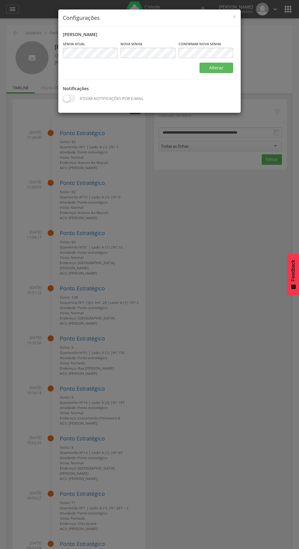  What do you see at coordinates (112, 98) in the screenshot?
I see `p: Ativar notificações por e-mail` at bounding box center [112, 98].